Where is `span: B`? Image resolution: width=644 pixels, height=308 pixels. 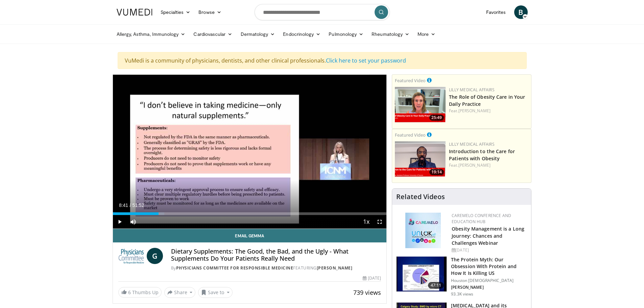 span: B is located at coordinates (521, 12).